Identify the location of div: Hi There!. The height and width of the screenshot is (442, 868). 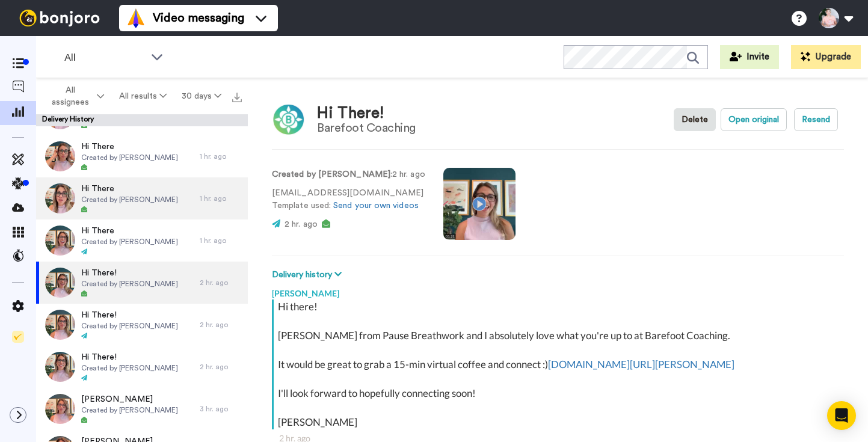
(366, 113).